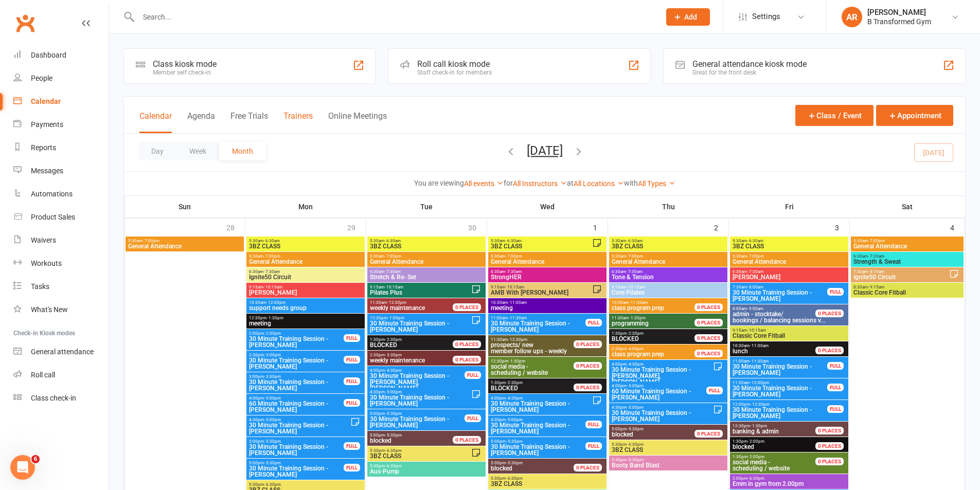  I want to click on span: prospects/ new, so click(512, 345).